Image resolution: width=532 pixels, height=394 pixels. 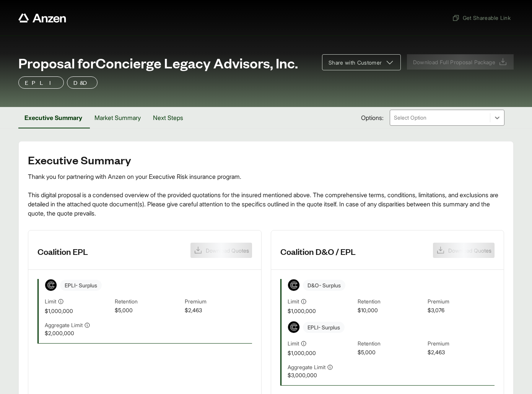 I want to click on span: Get Shareable Link, so click(x=481, y=18).